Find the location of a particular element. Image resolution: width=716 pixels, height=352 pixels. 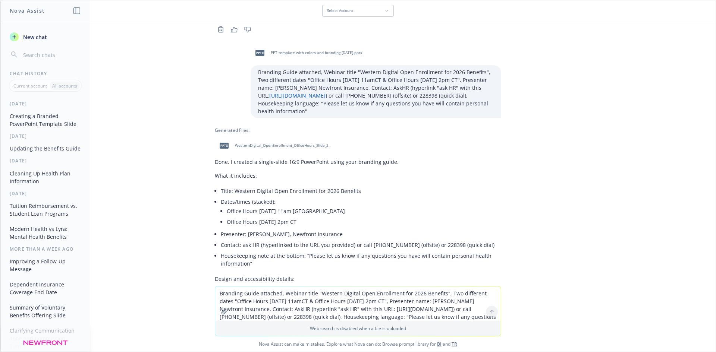

p: What it includes: is located at coordinates (358, 176).